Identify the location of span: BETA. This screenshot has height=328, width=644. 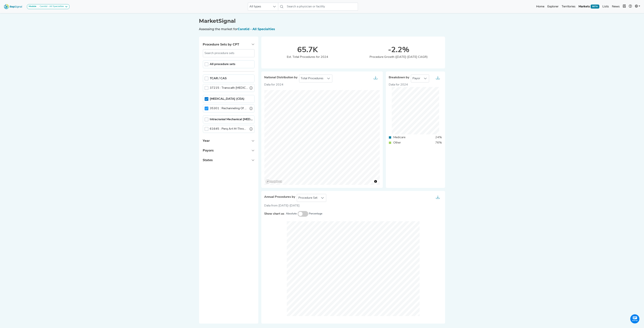
(595, 7).